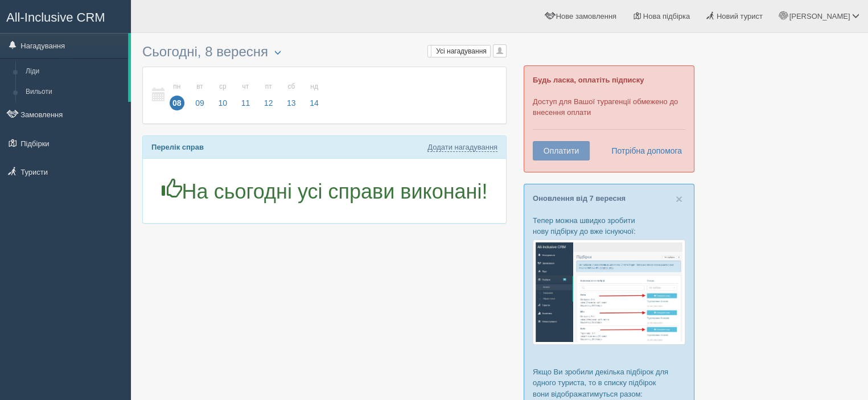  Describe the element at coordinates (74, 92) in the screenshot. I see `a: Вильоти` at that location.